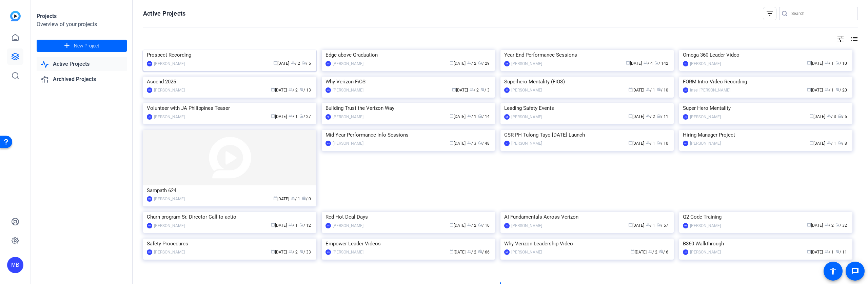 This screenshot has width=868, height=284. Describe the element at coordinates (82, 46) in the screenshot. I see `button: New Project` at that location.